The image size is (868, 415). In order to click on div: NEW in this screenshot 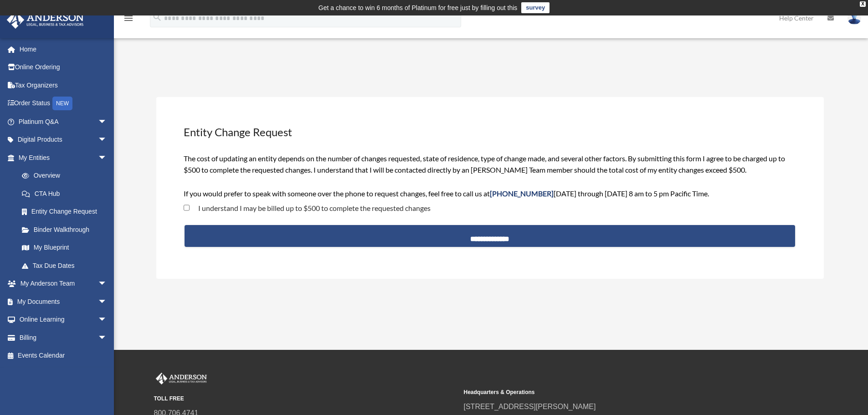, I will do `click(63, 103)`.